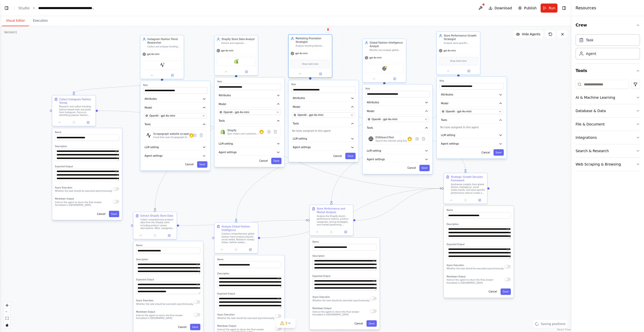 This screenshot has width=644, height=332. What do you see at coordinates (370, 128) in the screenshot?
I see `span: Tools` at bounding box center [370, 128].